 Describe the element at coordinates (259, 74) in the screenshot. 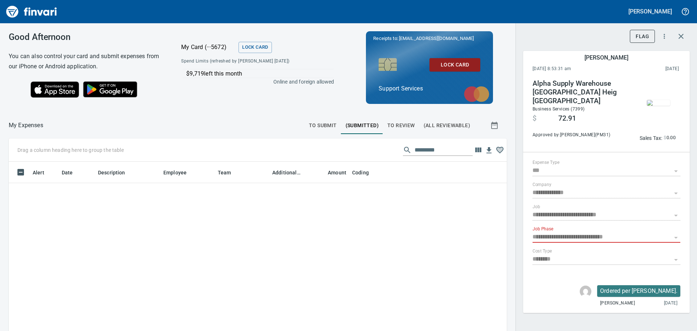

I see `p: $9,719 left this month` at that location.